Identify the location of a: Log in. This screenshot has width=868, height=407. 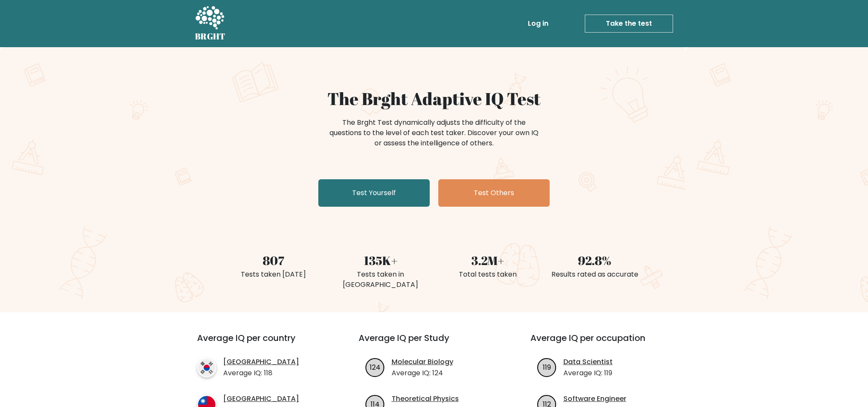
(538, 24).